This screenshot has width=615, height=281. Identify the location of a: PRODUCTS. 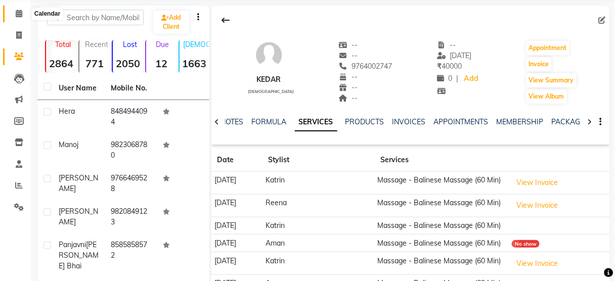
(364, 122).